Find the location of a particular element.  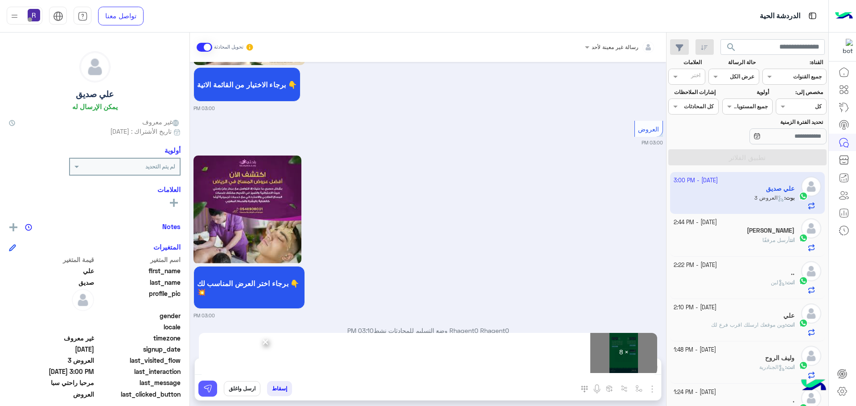

span: أرسل مرفقًا is located at coordinates (776, 240).